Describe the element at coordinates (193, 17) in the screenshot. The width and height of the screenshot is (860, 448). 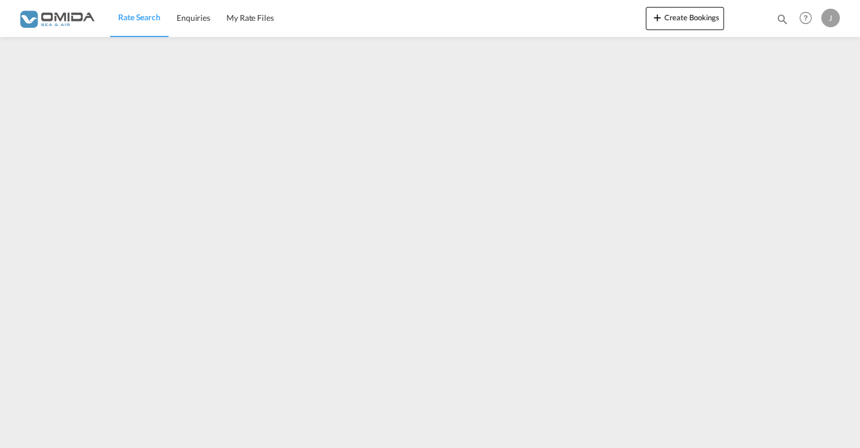
I see `span: Enquiries` at that location.